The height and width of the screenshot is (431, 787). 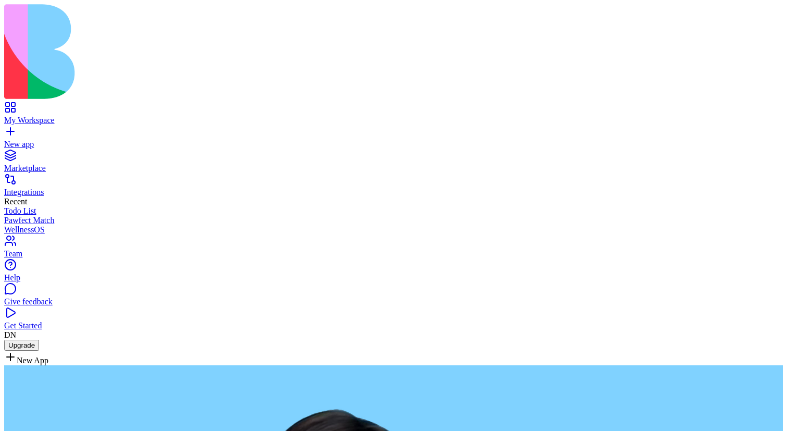 What do you see at coordinates (394, 187) in the screenshot?
I see `a: Integrations` at bounding box center [394, 187].